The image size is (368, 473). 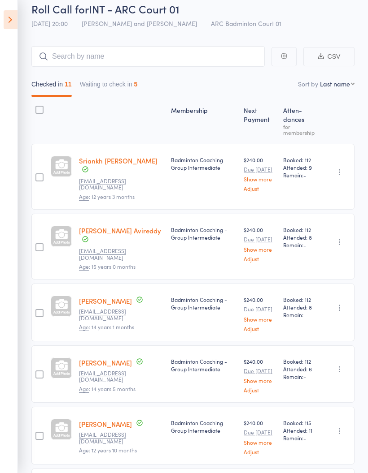 What do you see at coordinates (308, 84) in the screenshot?
I see `label: Sort by` at bounding box center [308, 84].